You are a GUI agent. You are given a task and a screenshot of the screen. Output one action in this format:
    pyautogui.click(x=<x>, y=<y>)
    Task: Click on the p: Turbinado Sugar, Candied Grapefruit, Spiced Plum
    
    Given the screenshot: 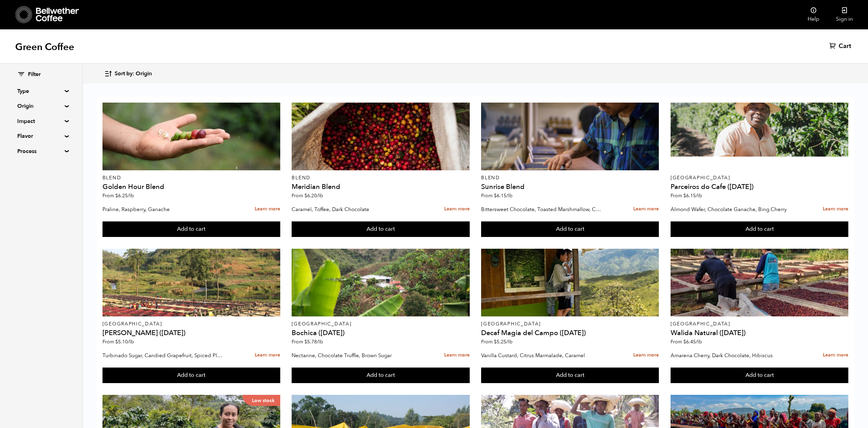 What is the action you would take?
    pyautogui.click(x=163, y=355)
    